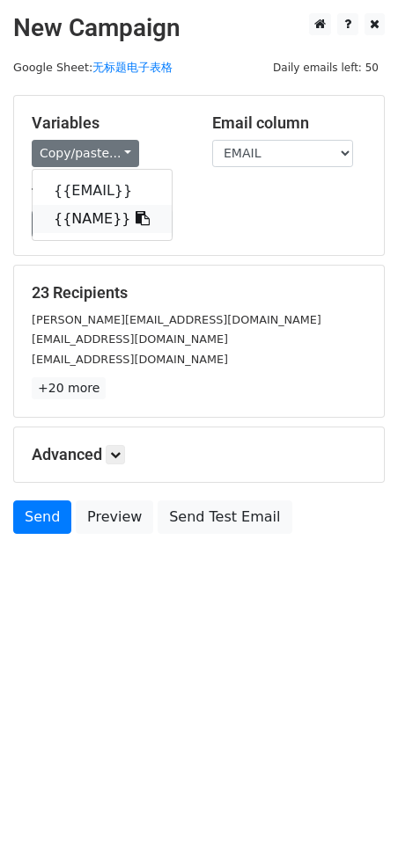 This screenshot has width=398, height=868. Describe the element at coordinates (199, 293) in the screenshot. I see `h5: 23 Recipients` at that location.